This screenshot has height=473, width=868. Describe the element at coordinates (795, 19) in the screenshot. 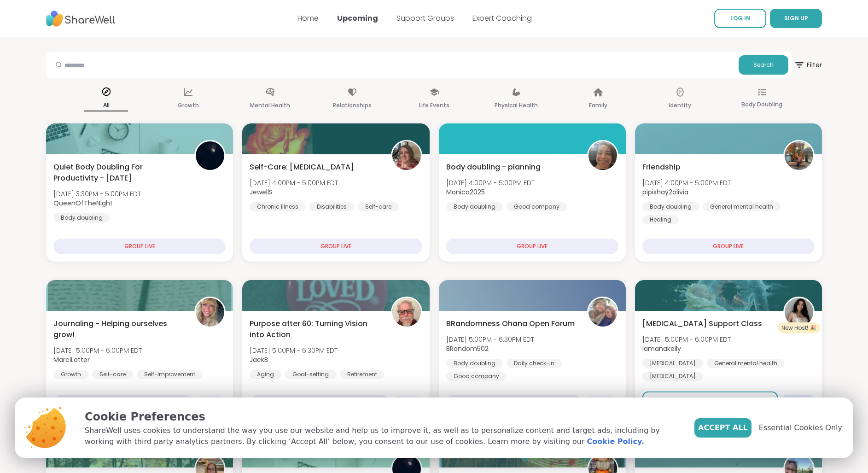

I see `button: SIGN UP` at that location.